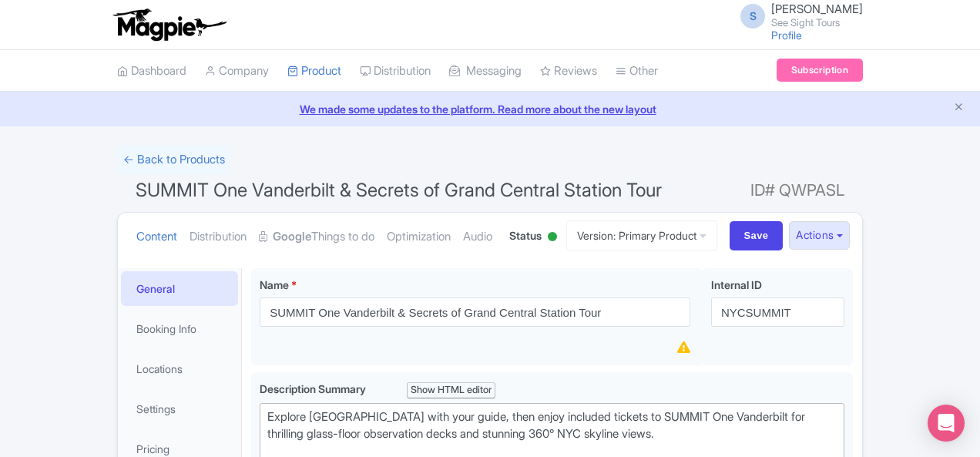  I want to click on a: Version: Primary Product, so click(641, 235).